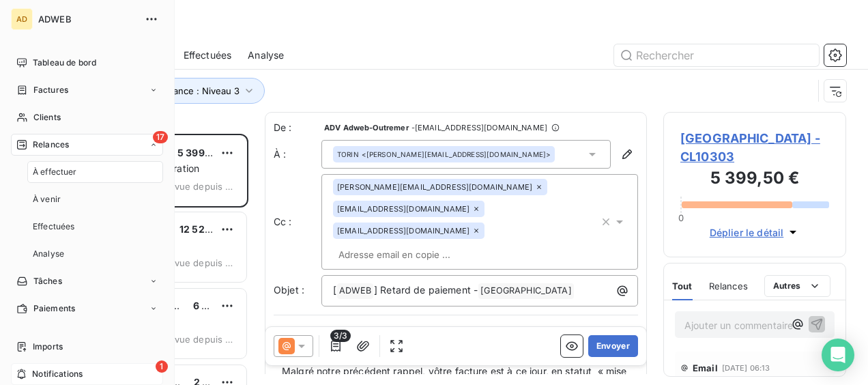 Image resolution: width=868 pixels, height=385 pixels. Describe the element at coordinates (348, 154) in the screenshot. I see `span: TORIN` at that location.